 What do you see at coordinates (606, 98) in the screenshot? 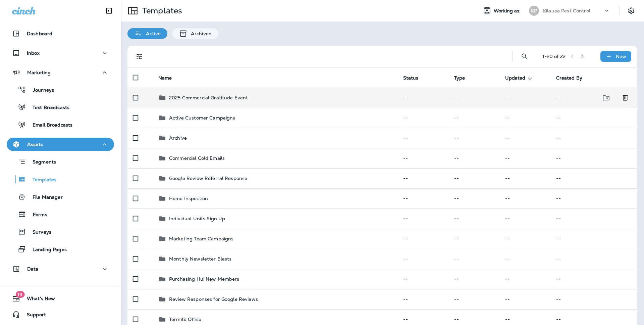
I see `button: Move to folder` at bounding box center [606, 98].